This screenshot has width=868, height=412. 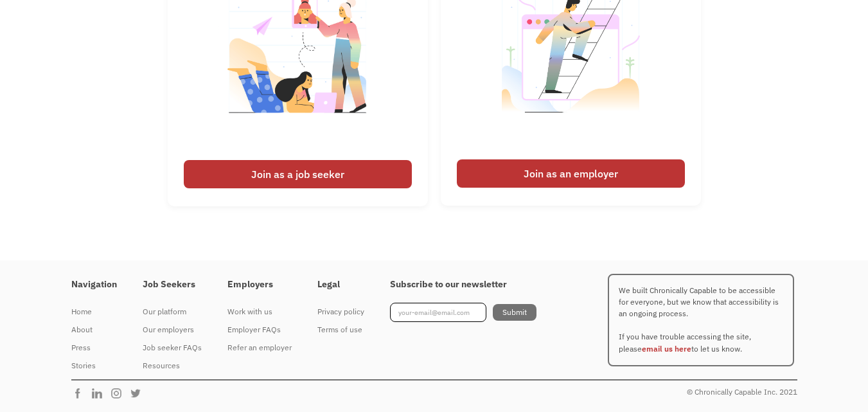 I want to click on div: Privacy policy, so click(x=341, y=312).